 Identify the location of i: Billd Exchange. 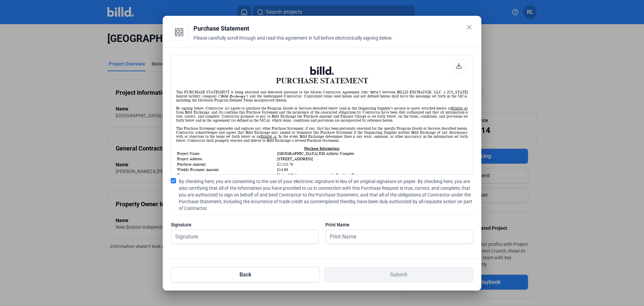
(233, 96).